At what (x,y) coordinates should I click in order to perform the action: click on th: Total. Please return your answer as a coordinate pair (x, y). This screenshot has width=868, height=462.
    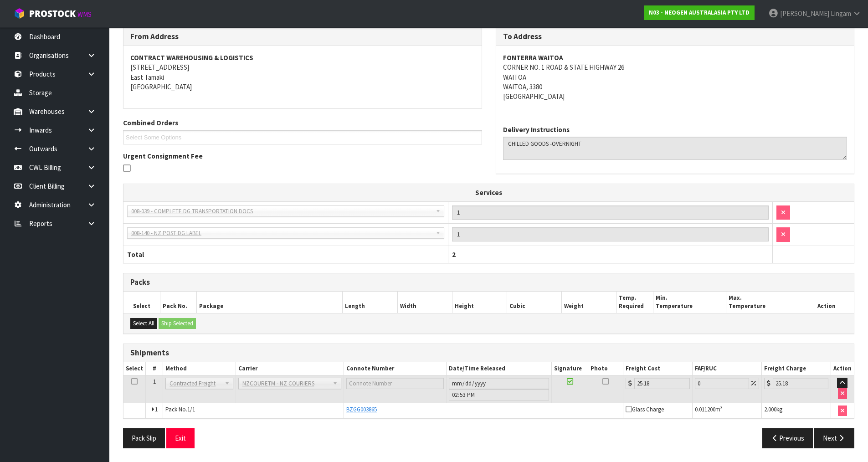
    Looking at the image, I should click on (286, 254).